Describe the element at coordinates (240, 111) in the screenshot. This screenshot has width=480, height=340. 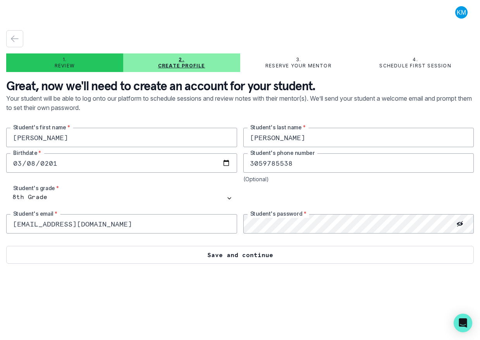
I see `p: Your student will be able to log onto our platform to schedule sessions and review notes with the...` at that location.